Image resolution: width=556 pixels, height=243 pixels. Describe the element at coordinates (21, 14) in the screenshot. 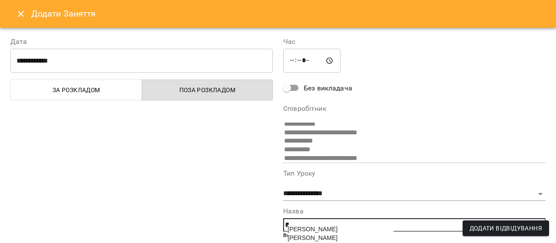

I see `button: Close` at that location.